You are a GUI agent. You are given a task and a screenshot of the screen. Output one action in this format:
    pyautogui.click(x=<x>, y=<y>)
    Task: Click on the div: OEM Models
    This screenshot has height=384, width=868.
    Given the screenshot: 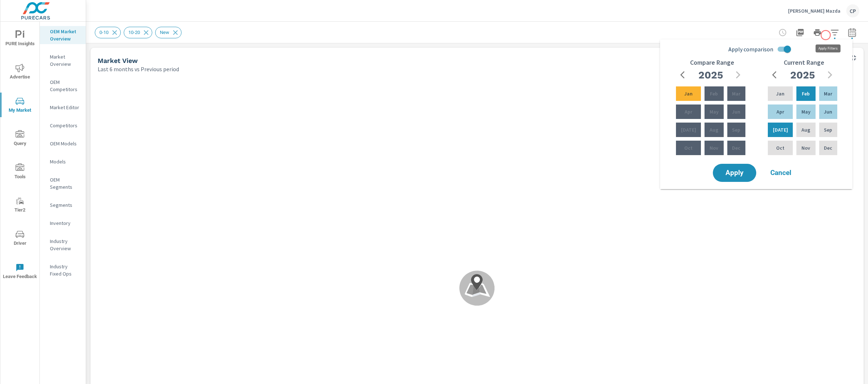 What is the action you would take?
    pyautogui.click(x=62, y=144)
    